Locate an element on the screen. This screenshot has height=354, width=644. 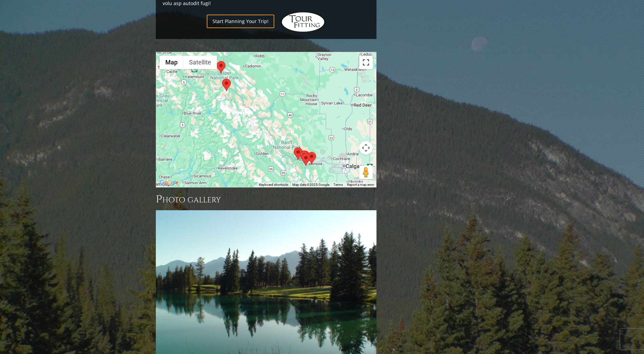
button: Drag Pegman onto the map to open Street View is located at coordinates (366, 172).